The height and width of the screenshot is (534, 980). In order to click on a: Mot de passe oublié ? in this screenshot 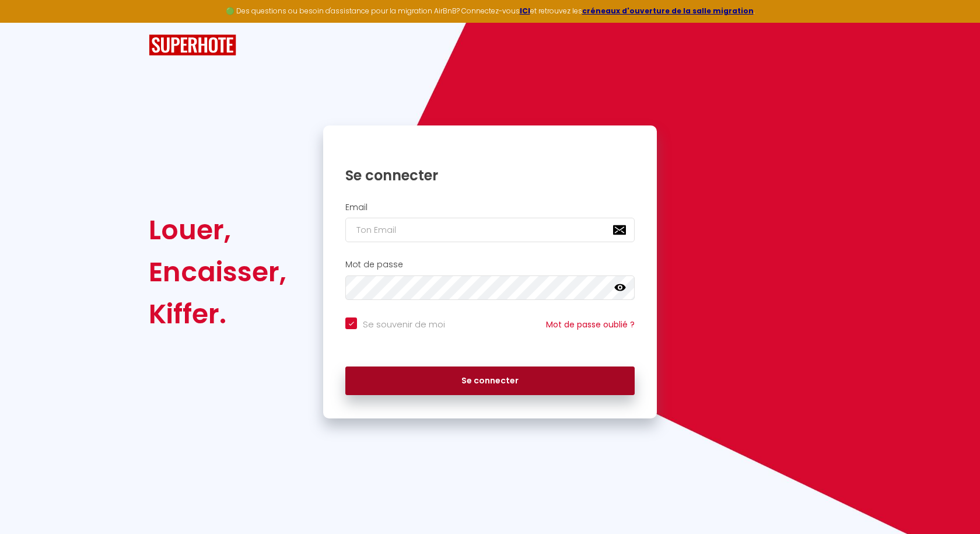, I will do `click(591, 324)`.